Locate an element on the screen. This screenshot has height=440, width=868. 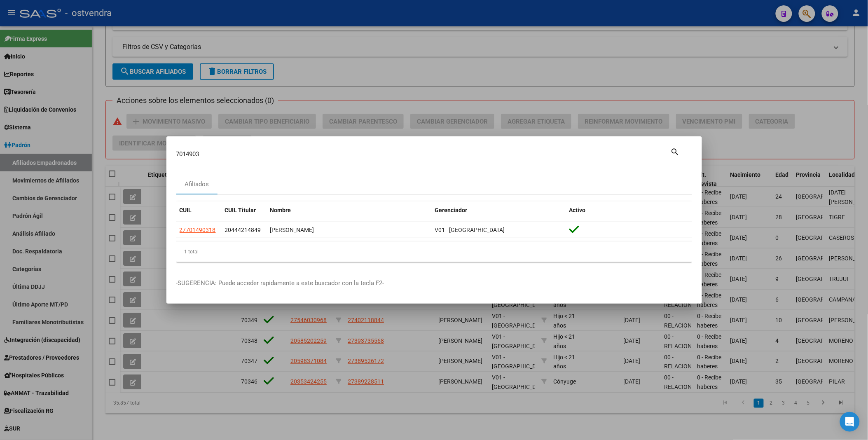
div: 1 total is located at coordinates (435, 252).